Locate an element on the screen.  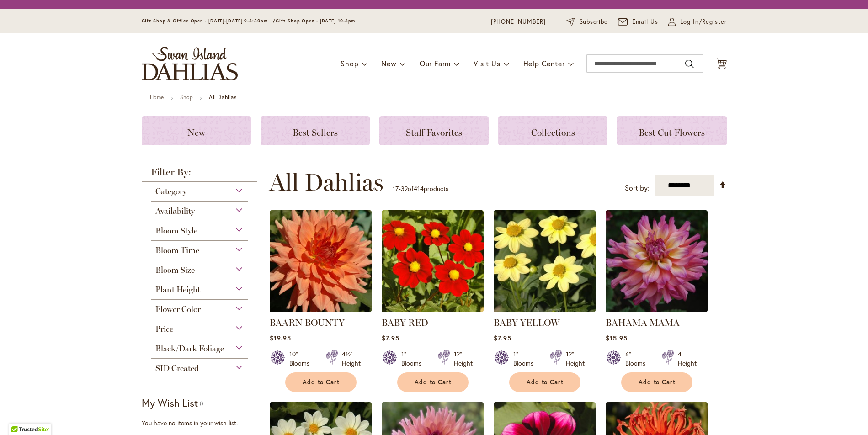
img: BABY YELLOW is located at coordinates (545, 261).